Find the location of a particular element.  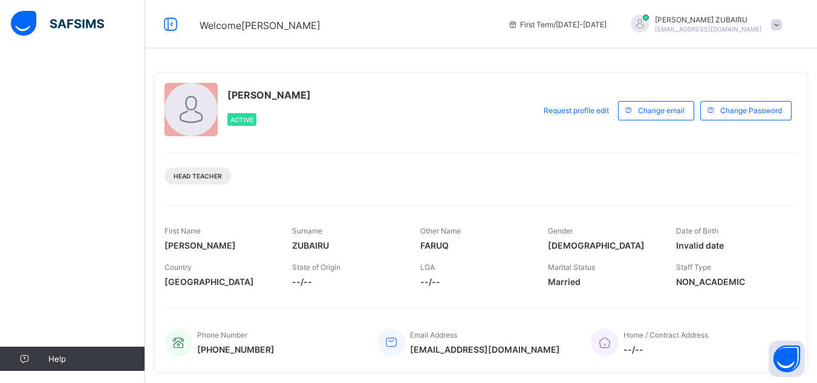

span: Date of Birth is located at coordinates (697, 230).